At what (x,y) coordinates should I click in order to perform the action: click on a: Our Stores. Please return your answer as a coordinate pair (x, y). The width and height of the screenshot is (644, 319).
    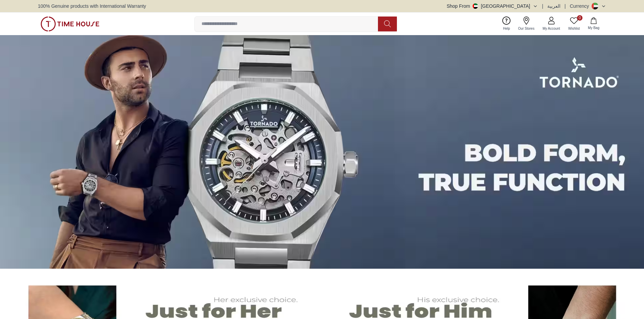
    Looking at the image, I should click on (527, 24).